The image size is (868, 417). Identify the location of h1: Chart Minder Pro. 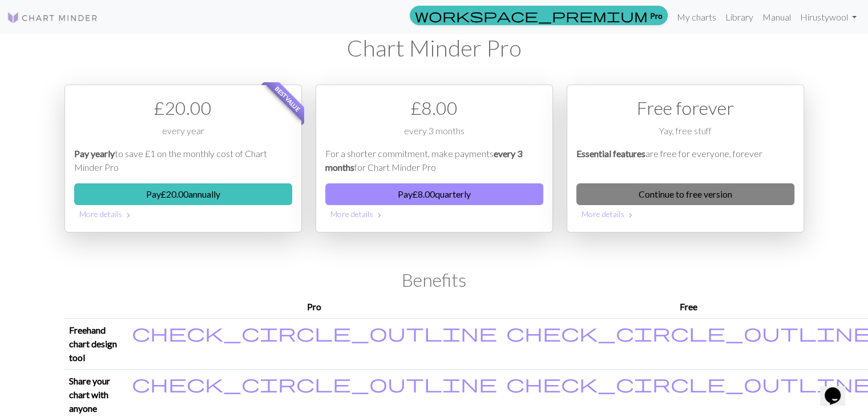
(434, 48).